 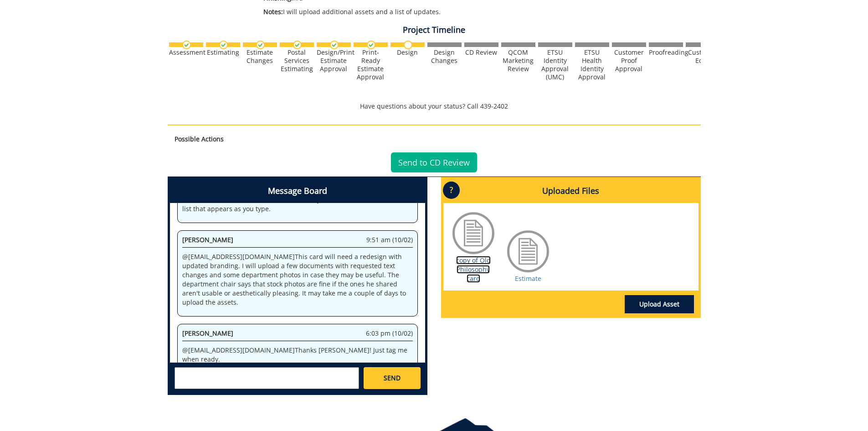 What do you see at coordinates (370, 65) in the screenshot?
I see `div: Print-Ready Estimate Approval` at bounding box center [370, 65].